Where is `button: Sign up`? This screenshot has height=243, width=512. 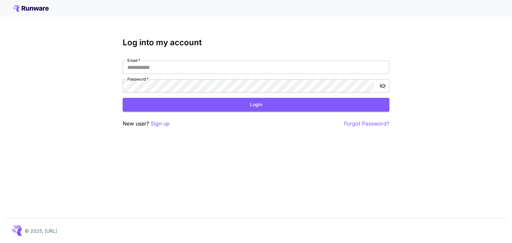
button: Sign up is located at coordinates (160, 124).